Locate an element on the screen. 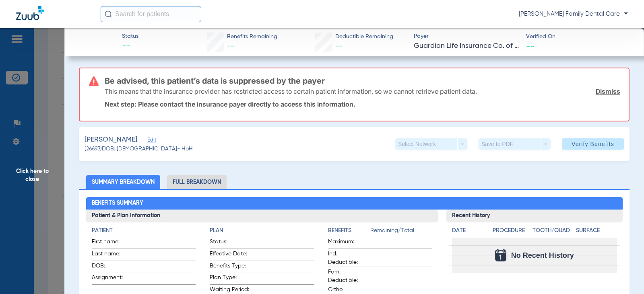 Image resolution: width=644 pixels, height=294 pixels. img: Zuub Logo is located at coordinates (30, 13).